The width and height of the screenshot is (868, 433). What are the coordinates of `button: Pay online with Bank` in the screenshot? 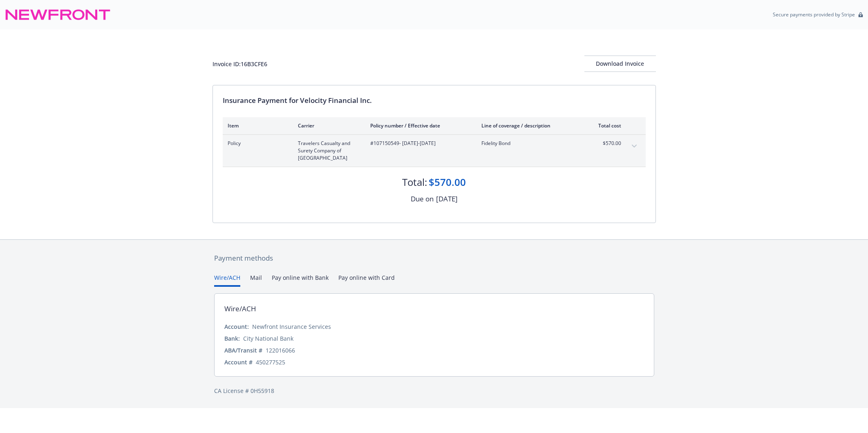 It's located at (300, 280).